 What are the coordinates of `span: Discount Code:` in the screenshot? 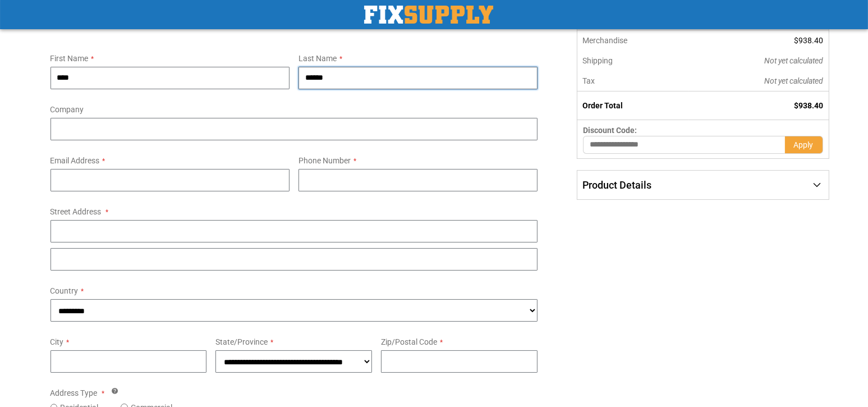 It's located at (610, 130).